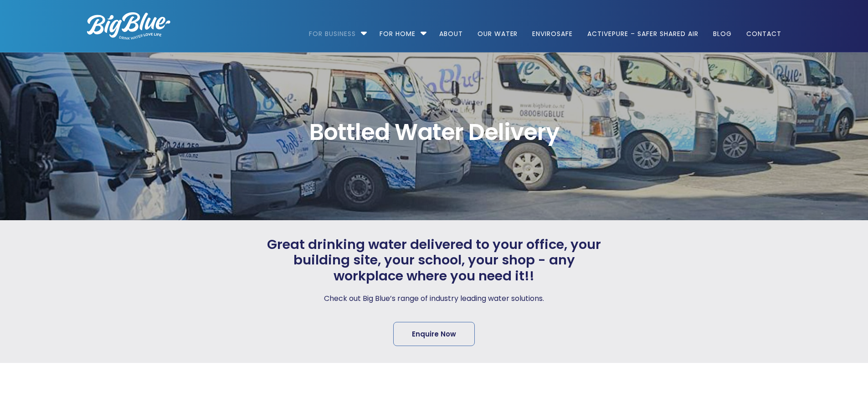  Describe the element at coordinates (129, 26) in the screenshot. I see `a: logo` at that location.